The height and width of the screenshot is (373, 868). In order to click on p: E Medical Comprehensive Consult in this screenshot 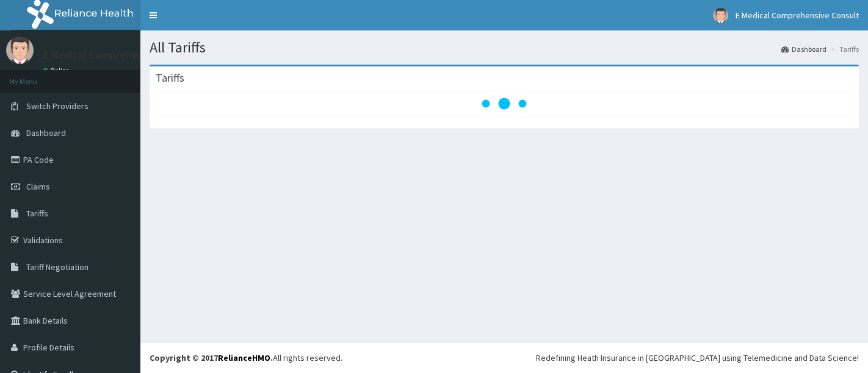, I will do `click(122, 55)`.